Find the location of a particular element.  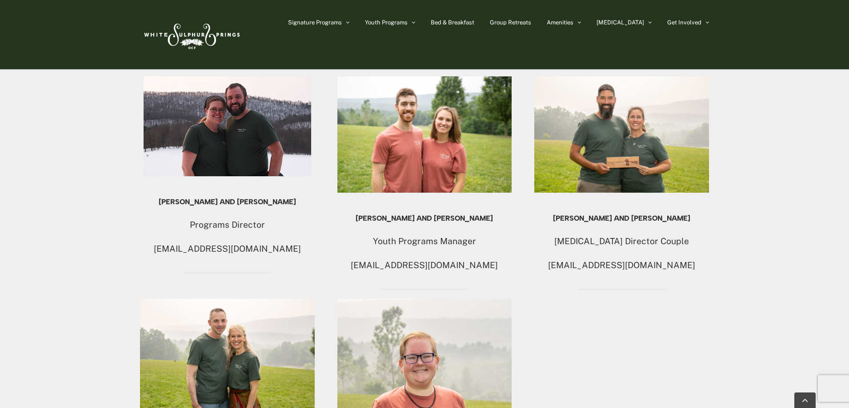

p: Youth Programs Manager is located at coordinates (424, 242).